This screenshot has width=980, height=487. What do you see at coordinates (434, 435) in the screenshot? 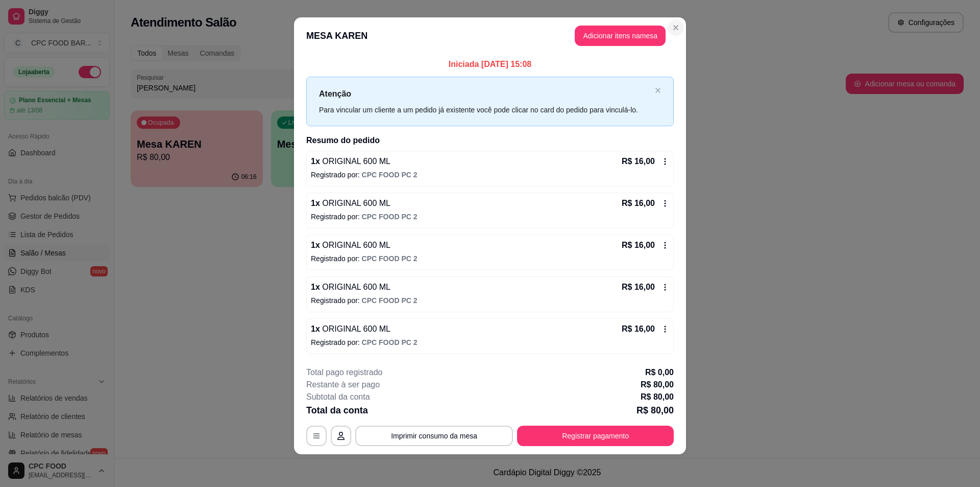
I see `button: Imprimir consumo da mesa` at bounding box center [434, 435].